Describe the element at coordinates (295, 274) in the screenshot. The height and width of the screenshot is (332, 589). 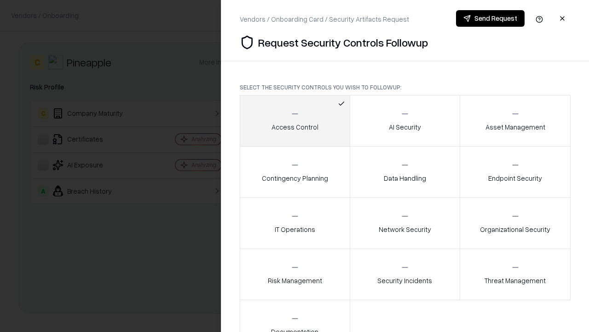
I see `button: Risk Management` at that location.